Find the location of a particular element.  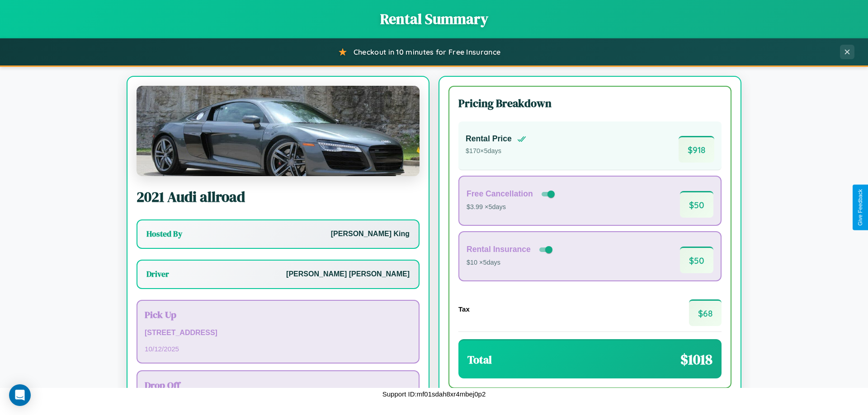

h3: Hosted By is located at coordinates (164, 234).